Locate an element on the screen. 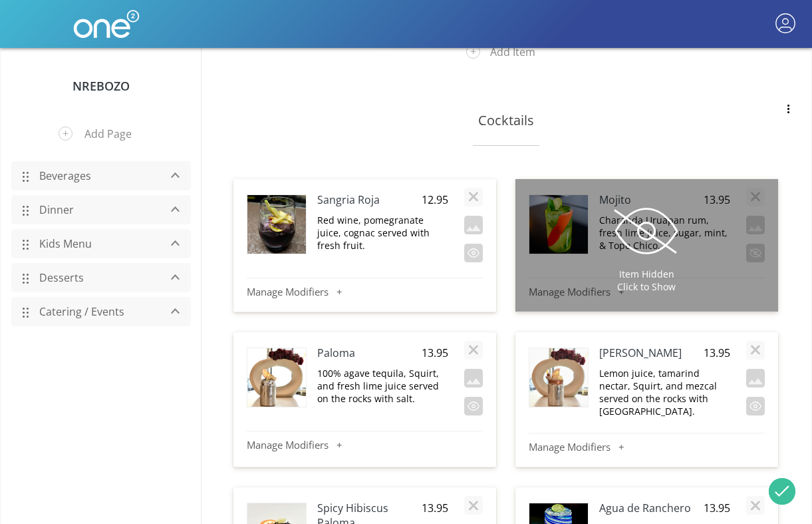 This screenshot has height=524, width=812. a: Desserts is located at coordinates (96, 278).